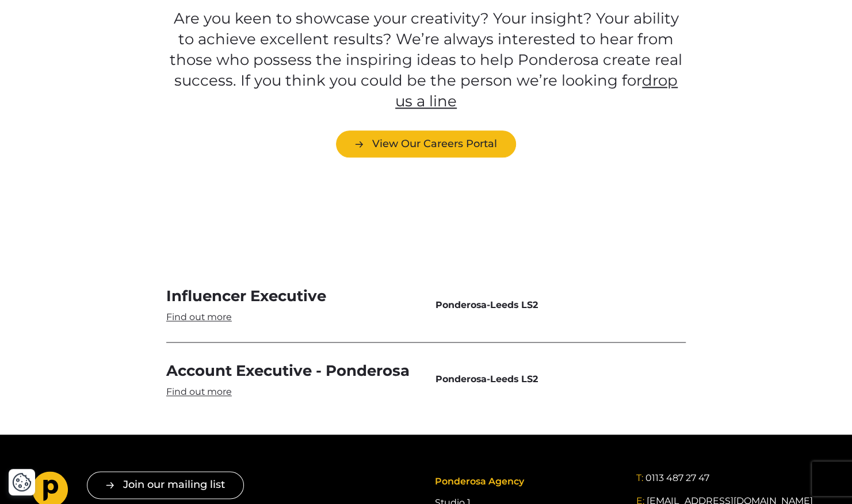 This screenshot has height=504, width=852. Describe the element at coordinates (291, 379) in the screenshot. I see `a: Account Executive - Ponderosa` at that location.